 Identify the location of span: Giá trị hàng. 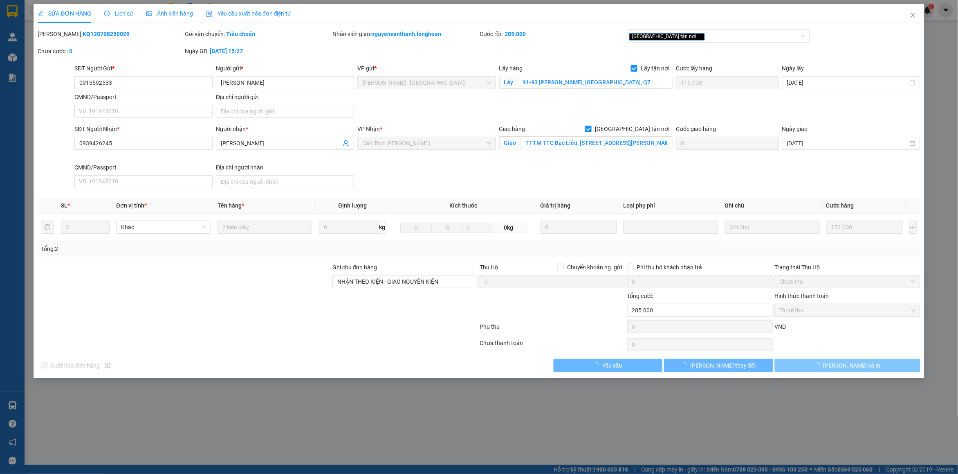
(556, 205).